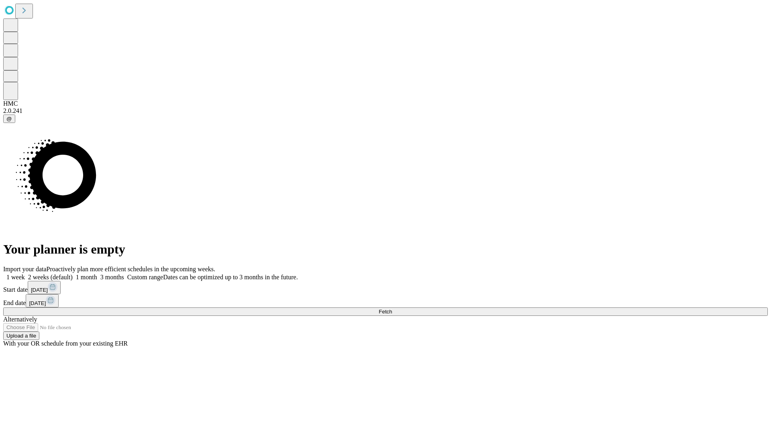 This screenshot has height=434, width=771. What do you see at coordinates (230, 277) in the screenshot?
I see `span: Dates can be optimized up to 3 months in the future.` at bounding box center [230, 277].